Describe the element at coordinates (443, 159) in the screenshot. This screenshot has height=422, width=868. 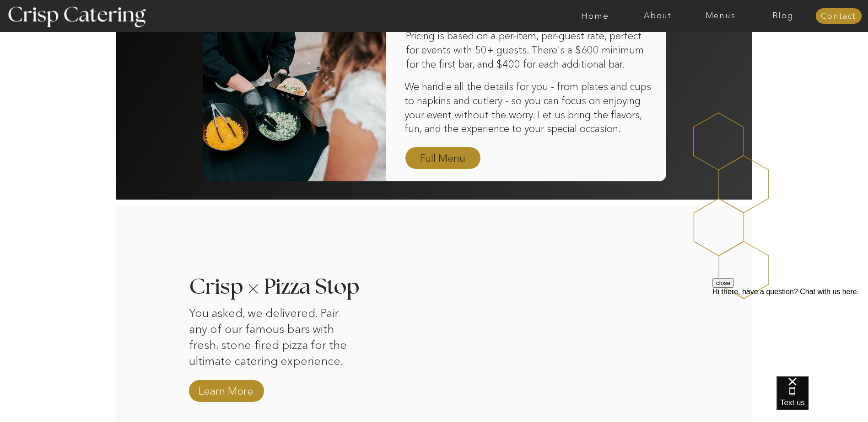
I see `a: Full Menu` at that location.